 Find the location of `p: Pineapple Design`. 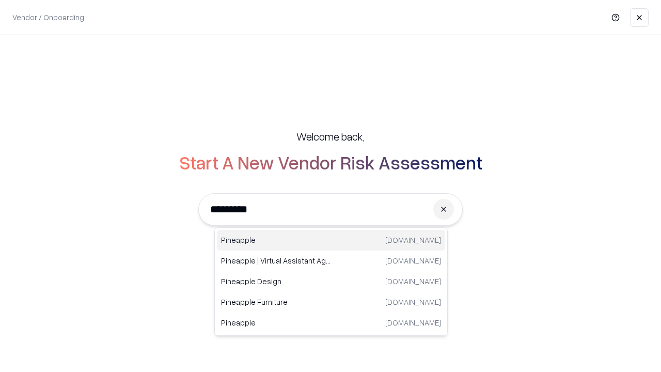

p: Pineapple Design is located at coordinates (276, 281).